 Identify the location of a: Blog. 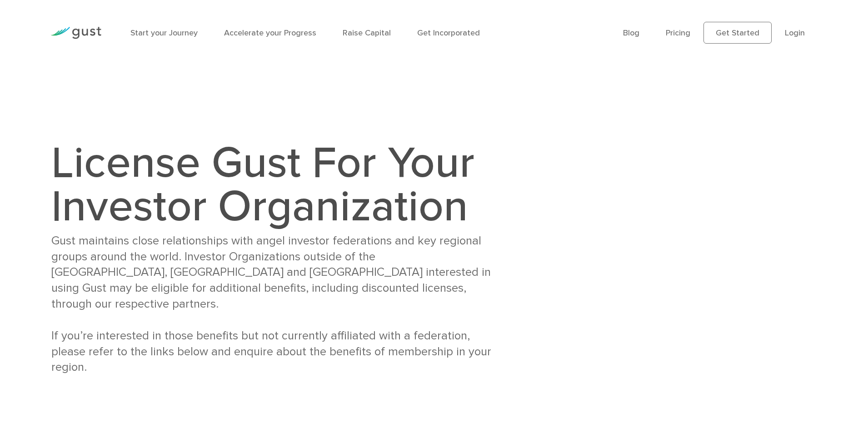
(632, 33).